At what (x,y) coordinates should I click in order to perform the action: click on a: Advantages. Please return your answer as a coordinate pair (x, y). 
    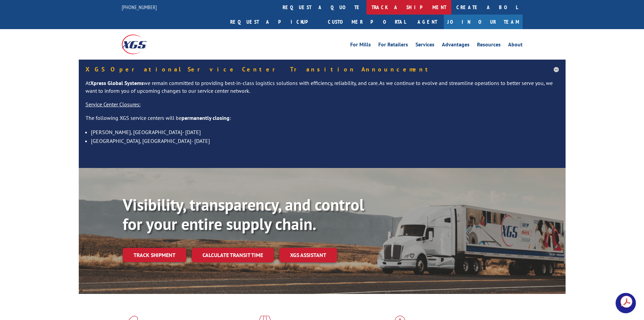
    Looking at the image, I should click on (456, 46).